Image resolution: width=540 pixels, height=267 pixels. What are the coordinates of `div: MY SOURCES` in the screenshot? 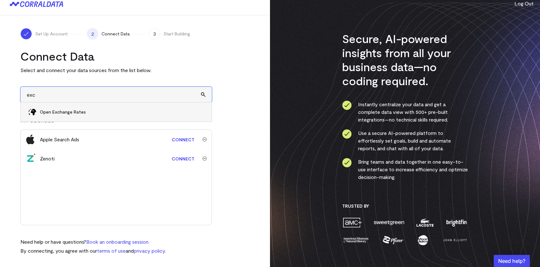 It's located at (116, 123).